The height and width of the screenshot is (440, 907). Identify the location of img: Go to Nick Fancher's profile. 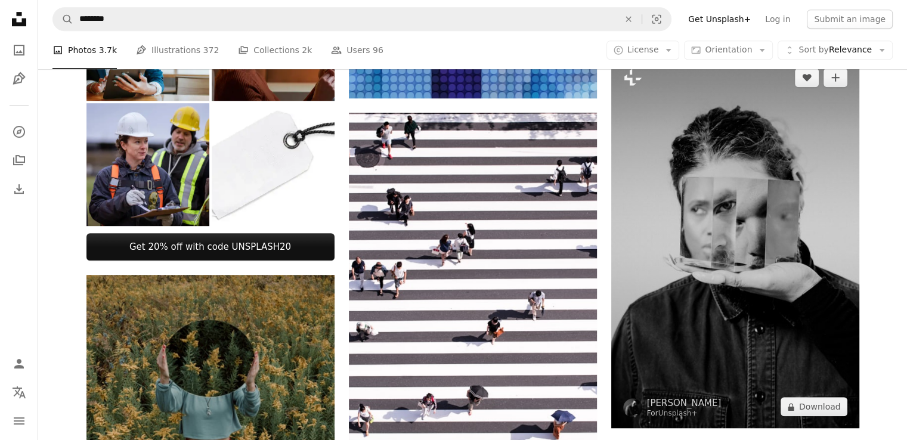
(632, 408).